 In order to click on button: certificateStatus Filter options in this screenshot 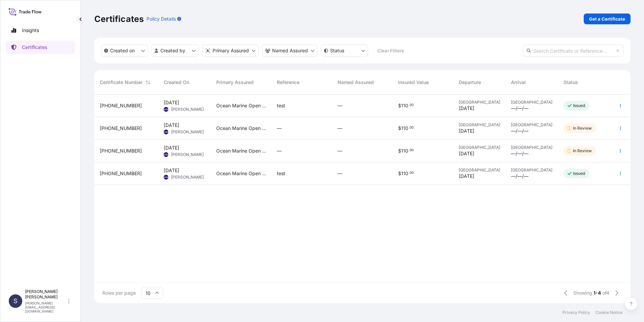, I will do `click(344, 50)`.